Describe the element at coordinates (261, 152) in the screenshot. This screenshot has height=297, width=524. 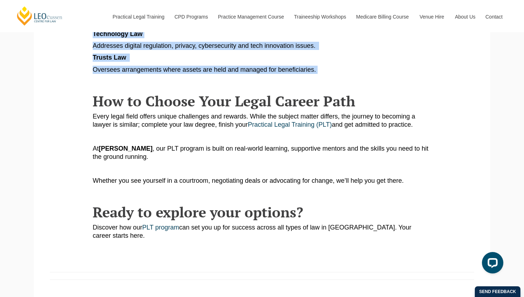
I see `span: , our PLT program is built on real-world learning, supportive mentors and the skills you need to ...` at that location.